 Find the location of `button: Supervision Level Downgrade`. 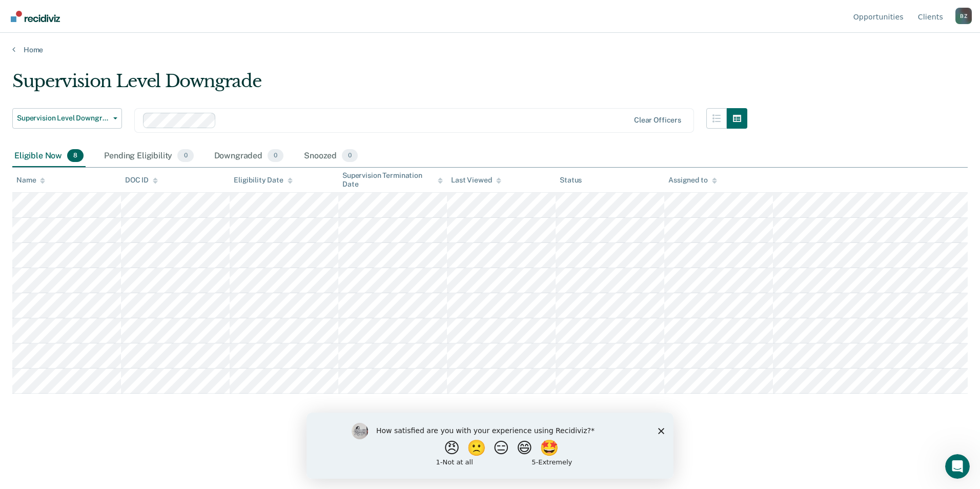

button: Supervision Level Downgrade is located at coordinates (67, 119).